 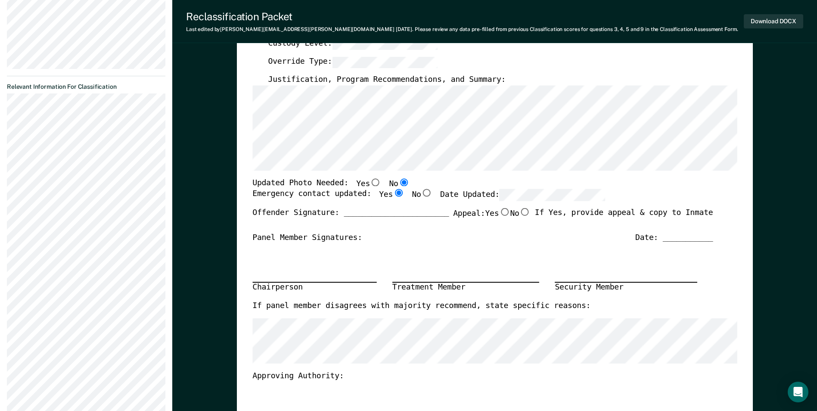 I want to click on dt: Relevant Information For Classification, so click(x=86, y=87).